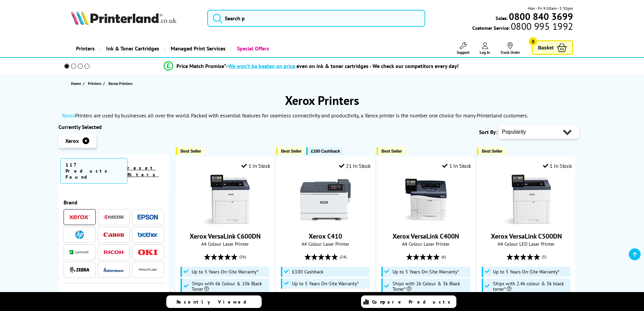  I want to click on a: Support, so click(463, 48).